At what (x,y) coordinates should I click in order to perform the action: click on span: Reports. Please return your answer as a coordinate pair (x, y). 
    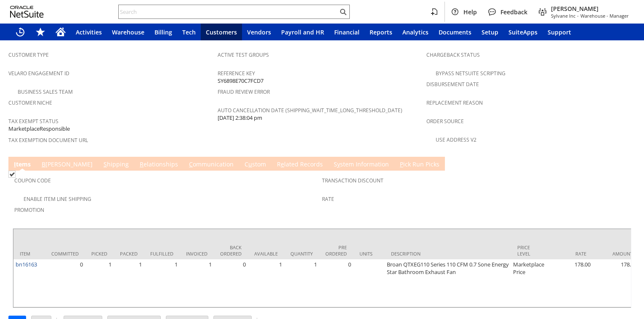
    Looking at the image, I should click on (381, 32).